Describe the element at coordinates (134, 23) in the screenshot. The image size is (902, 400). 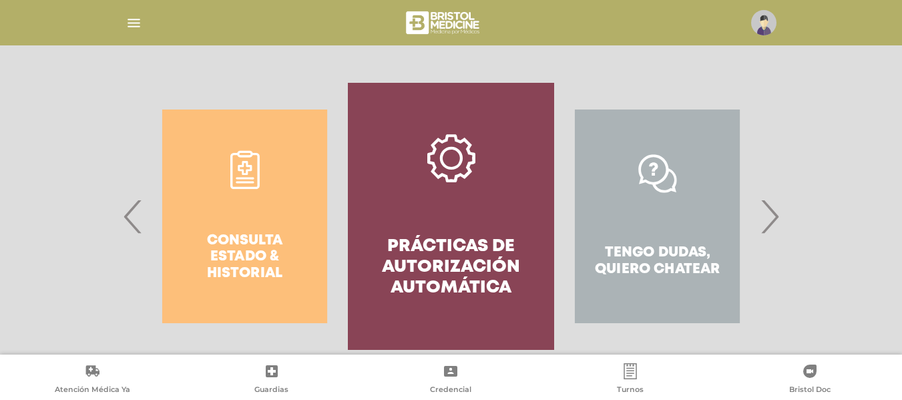
I see `img: Cober_menu-lines-white.svg` at that location.